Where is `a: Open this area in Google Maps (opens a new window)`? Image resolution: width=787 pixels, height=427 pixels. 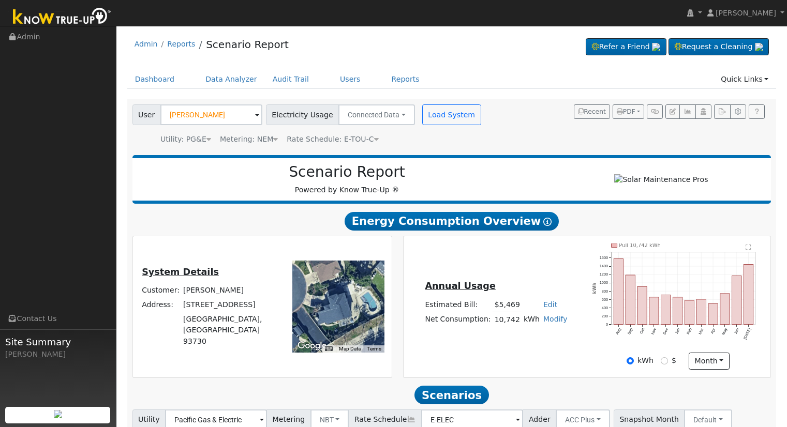
a: Open this area in Google Maps (opens a new window) is located at coordinates (312, 346).